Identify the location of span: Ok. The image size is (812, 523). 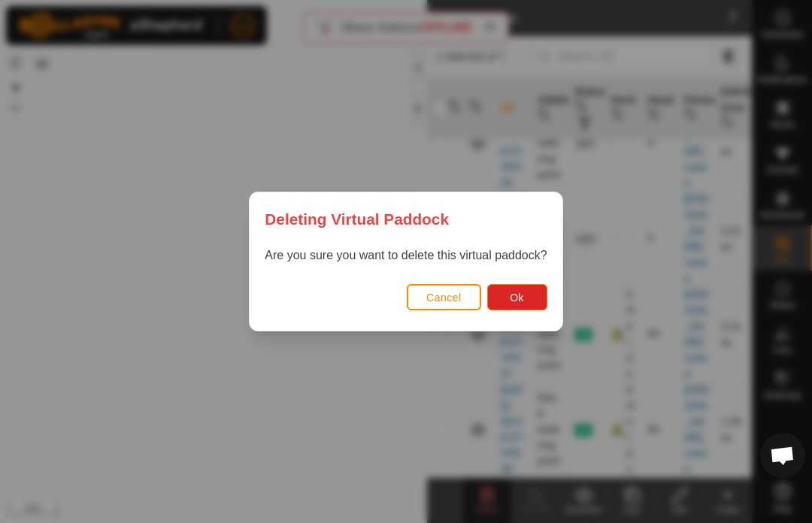
(516, 297).